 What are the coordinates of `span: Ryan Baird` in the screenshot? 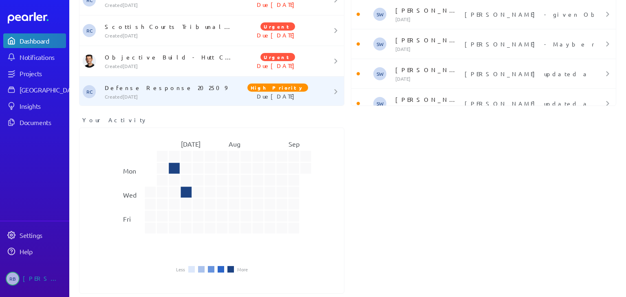 It's located at (13, 279).